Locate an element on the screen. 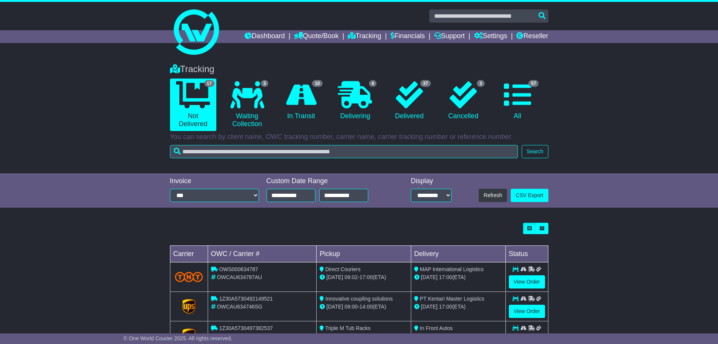 This screenshot has width=718, height=344. a: 10 In Transit is located at coordinates (301, 101).